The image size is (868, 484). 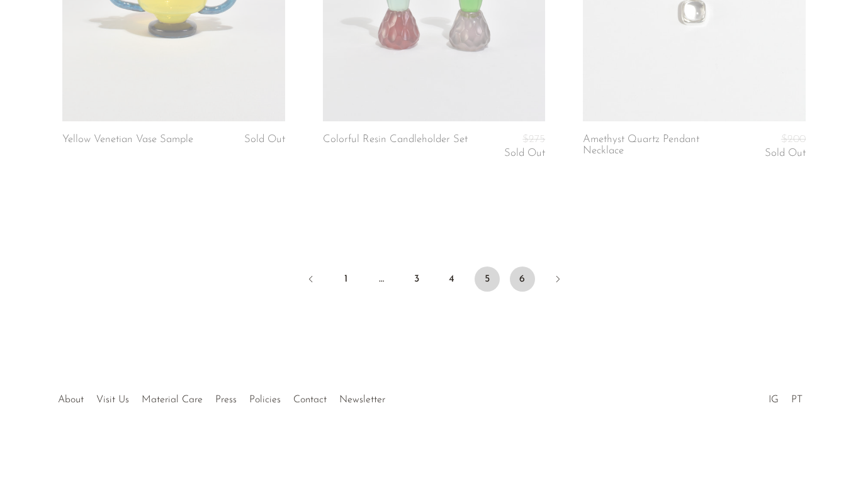 What do you see at coordinates (222, 397) in the screenshot?
I see `ul: Quick links` at bounding box center [222, 397].